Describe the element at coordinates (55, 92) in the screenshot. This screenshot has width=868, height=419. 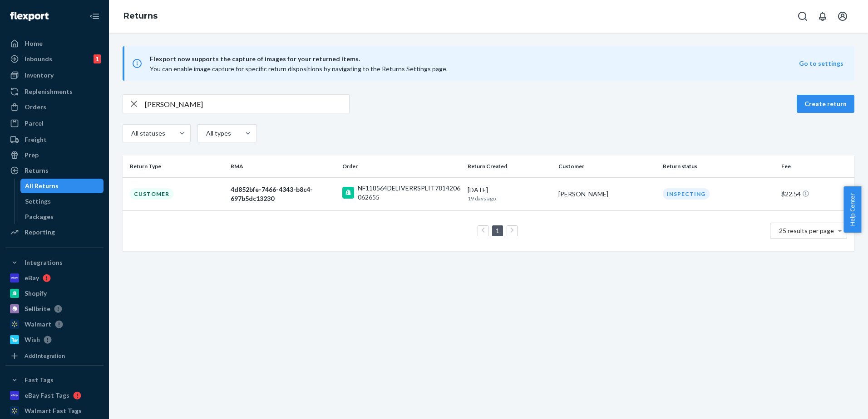
I see `a: Replenishments` at that location.